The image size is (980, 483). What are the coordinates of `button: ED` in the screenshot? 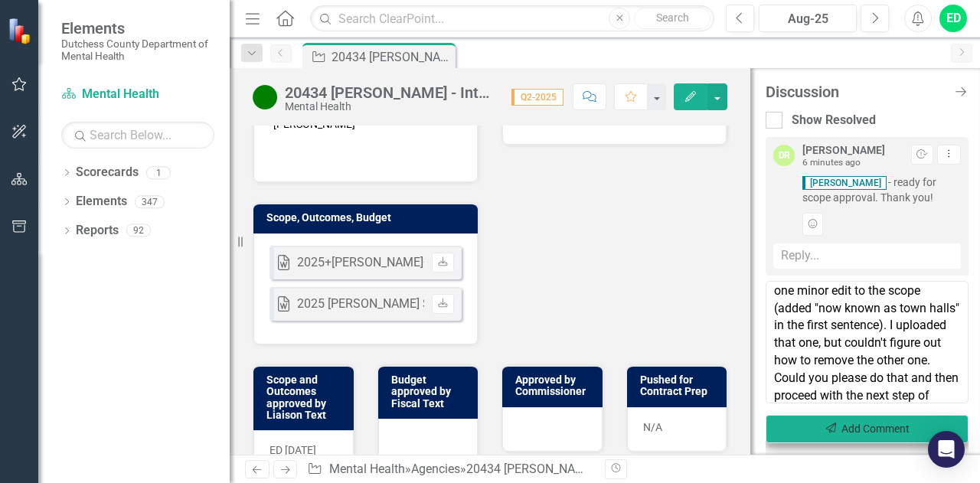 It's located at (953, 19).